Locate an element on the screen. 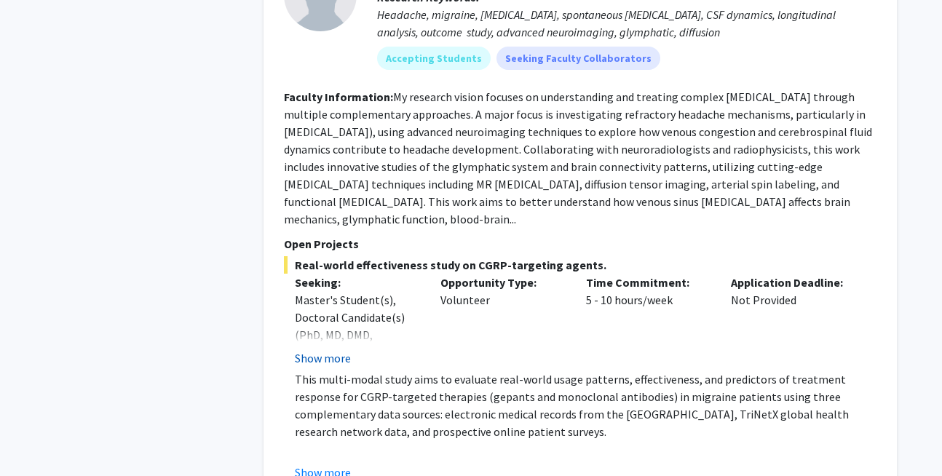  p: Seeking: is located at coordinates (357, 282).